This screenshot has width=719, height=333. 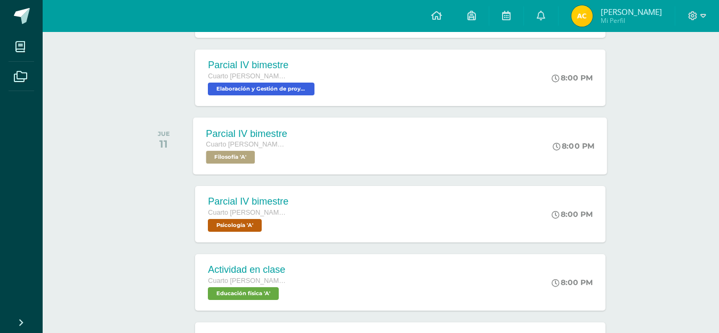 What do you see at coordinates (248, 270) in the screenshot?
I see `div: Actividad en clase` at bounding box center [248, 270].